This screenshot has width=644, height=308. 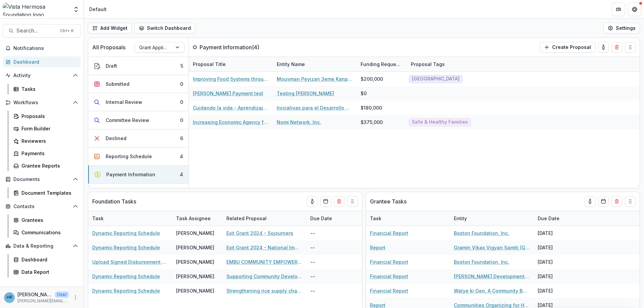 What do you see at coordinates (363, 93) in the screenshot?
I see `div: $0` at bounding box center [363, 93].